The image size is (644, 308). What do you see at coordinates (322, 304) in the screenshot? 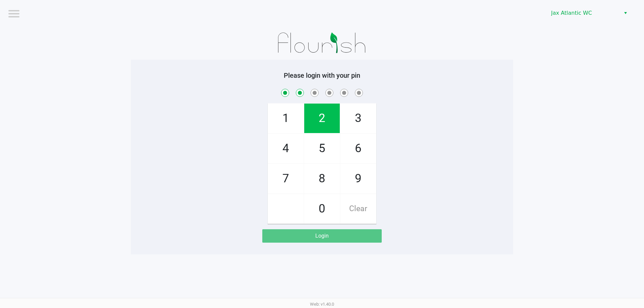
I see `span: Web: v1.40.0` at bounding box center [322, 304].